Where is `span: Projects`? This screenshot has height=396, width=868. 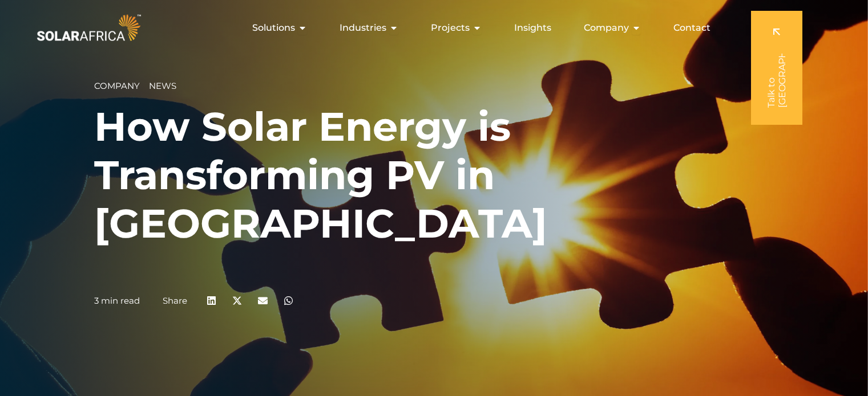 span: Projects is located at coordinates (450, 28).